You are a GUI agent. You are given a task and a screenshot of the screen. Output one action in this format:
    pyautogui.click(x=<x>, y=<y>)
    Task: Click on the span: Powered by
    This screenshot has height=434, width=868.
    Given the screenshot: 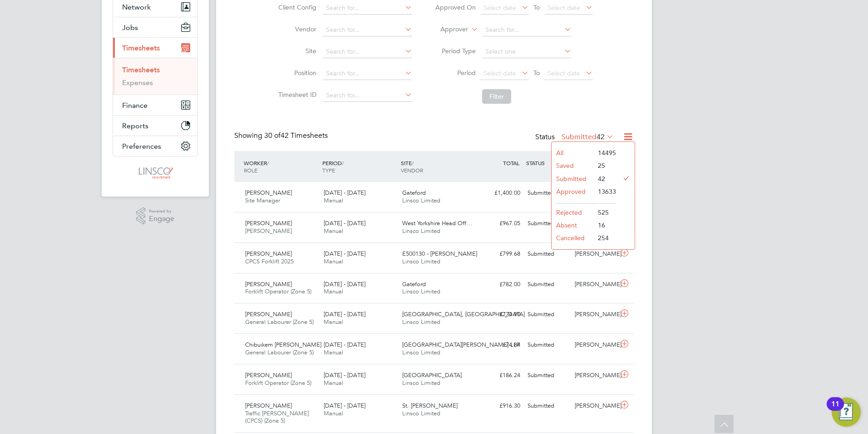 What is the action you would take?
    pyautogui.click(x=161, y=211)
    